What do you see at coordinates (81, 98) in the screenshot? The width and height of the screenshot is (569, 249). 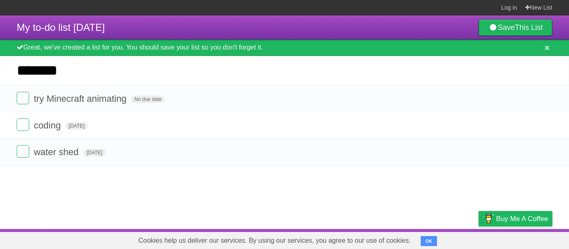 I see `span: try Minecraft animating` at bounding box center [81, 98].